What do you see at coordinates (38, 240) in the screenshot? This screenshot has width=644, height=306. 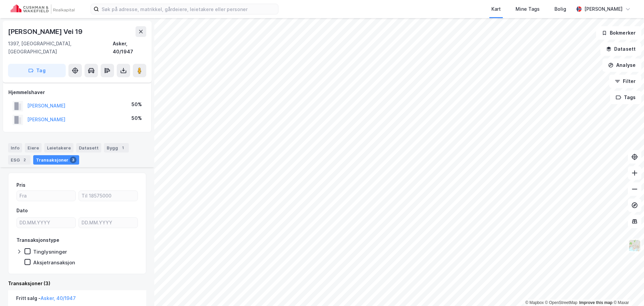 I see `div: Transaksjonstype` at bounding box center [38, 240].